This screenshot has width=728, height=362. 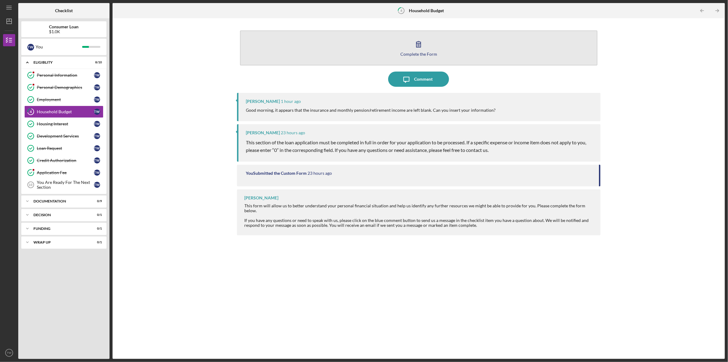 What do you see at coordinates (65, 185) in the screenshot?
I see `div: You Are Ready For The Next Section` at bounding box center [65, 185].